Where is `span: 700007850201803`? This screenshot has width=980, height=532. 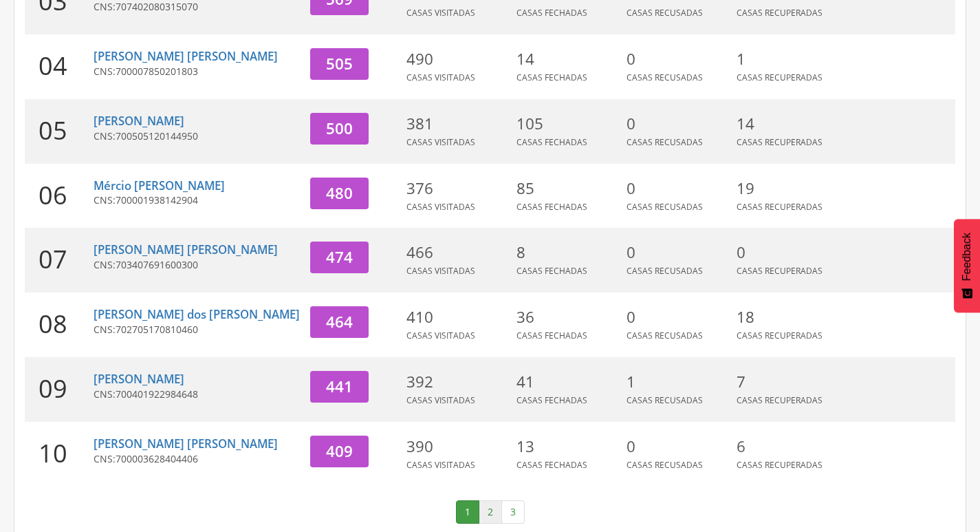 span: 700007850201803 is located at coordinates (157, 71).